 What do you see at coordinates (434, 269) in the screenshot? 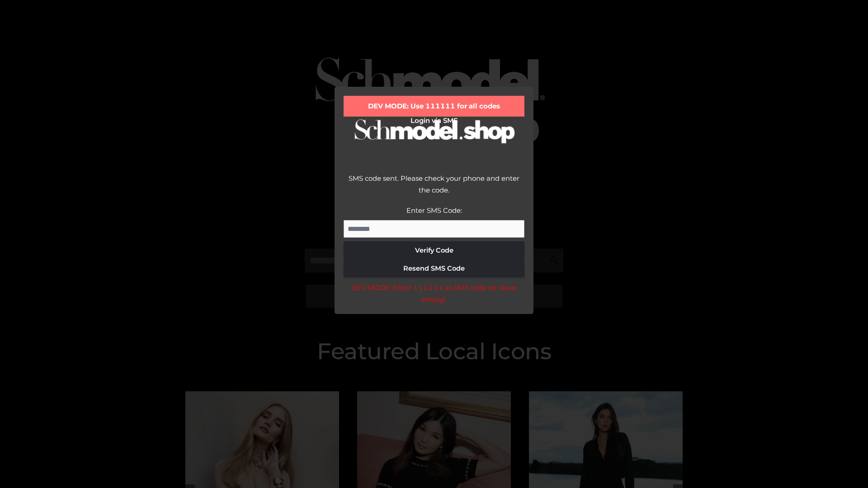
I see `button: Resend SMS Code` at bounding box center [434, 269].